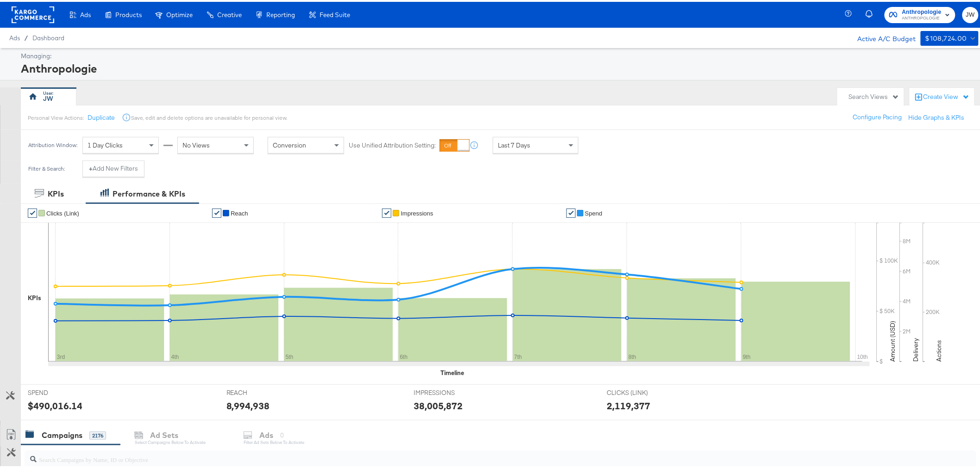  What do you see at coordinates (129, 13) in the screenshot?
I see `span: Products` at bounding box center [129, 13].